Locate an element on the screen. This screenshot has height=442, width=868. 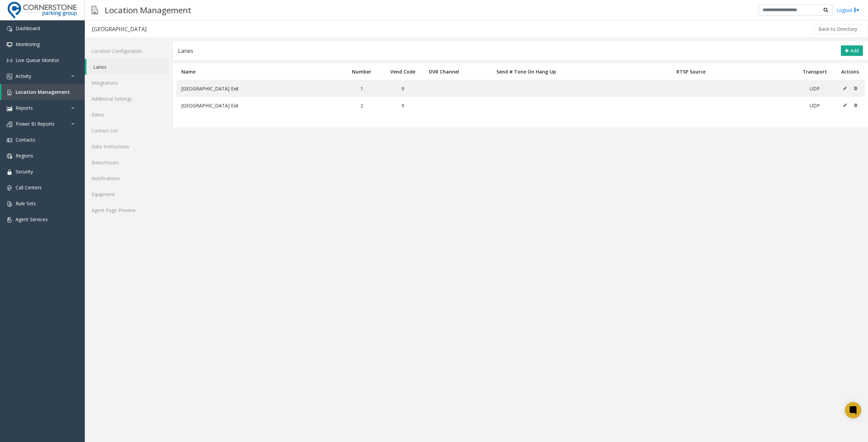
a: Equipment is located at coordinates (127, 194).